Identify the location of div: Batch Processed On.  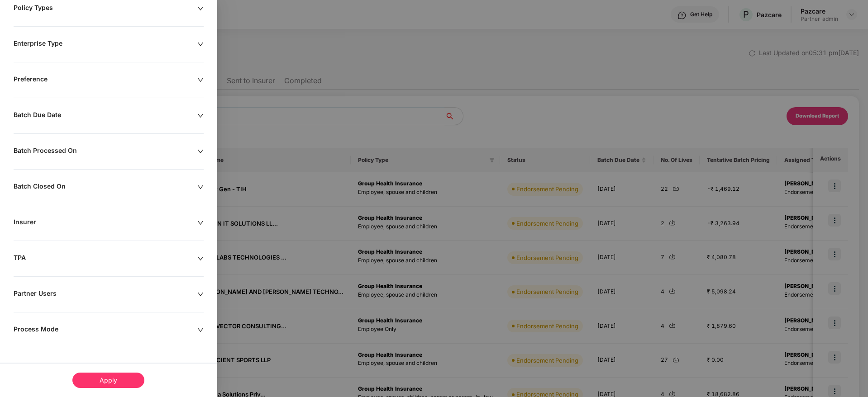
(105, 152).